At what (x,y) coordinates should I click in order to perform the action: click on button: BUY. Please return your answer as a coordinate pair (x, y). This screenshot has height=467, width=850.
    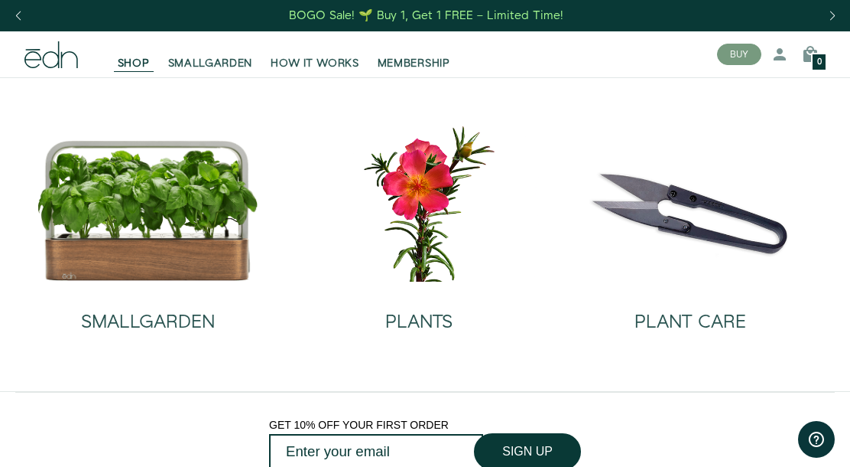
    Looking at the image, I should click on (740, 54).